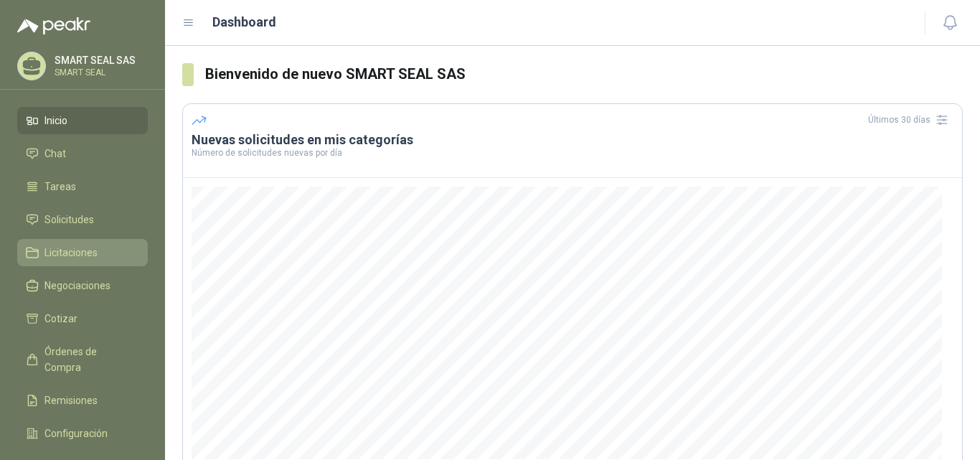 This screenshot has width=980, height=460. I want to click on p: SMART SEAL SAS, so click(99, 60).